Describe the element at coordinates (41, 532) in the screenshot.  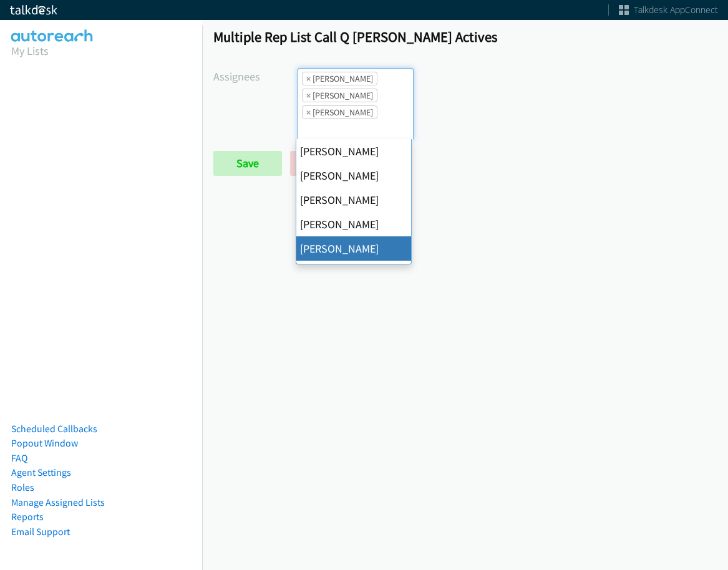
I see `a: Email Support` at that location.